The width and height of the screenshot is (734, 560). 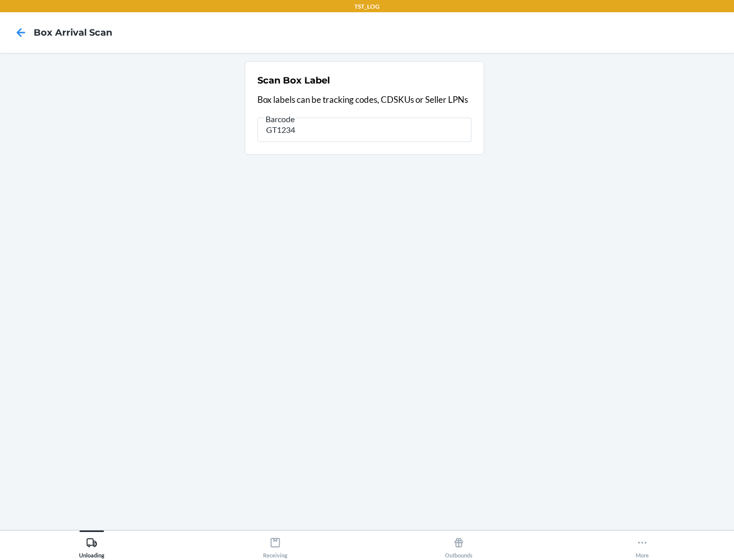 What do you see at coordinates (275, 545) in the screenshot?
I see `button: Receiving` at bounding box center [275, 545].